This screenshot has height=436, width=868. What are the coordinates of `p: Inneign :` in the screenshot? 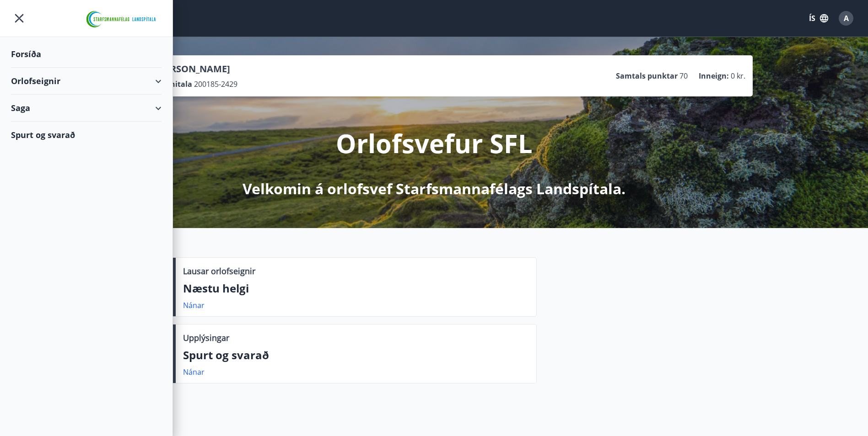 It's located at (714, 76).